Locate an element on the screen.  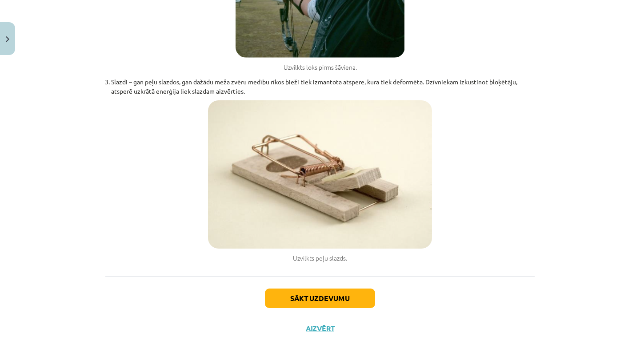
button: Aizvērt is located at coordinates (320, 328).